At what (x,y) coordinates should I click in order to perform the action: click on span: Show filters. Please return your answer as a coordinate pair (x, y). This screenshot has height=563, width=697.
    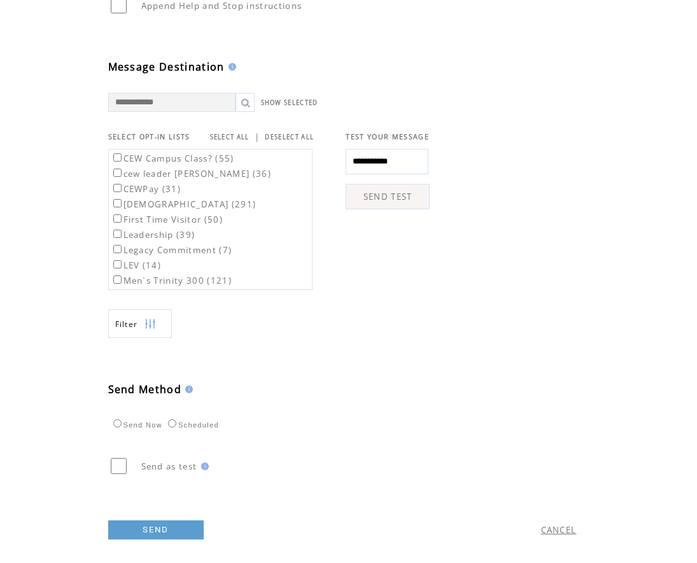
    Looking at the image, I should click on (127, 324).